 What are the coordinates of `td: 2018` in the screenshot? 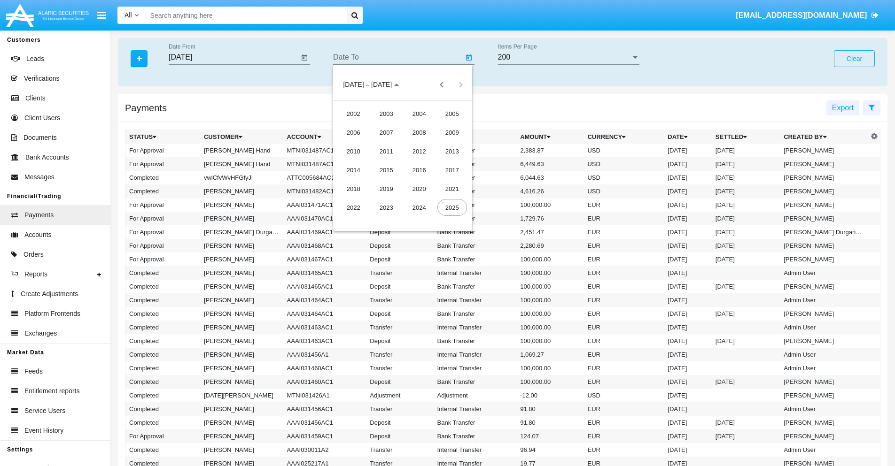 It's located at (353, 189).